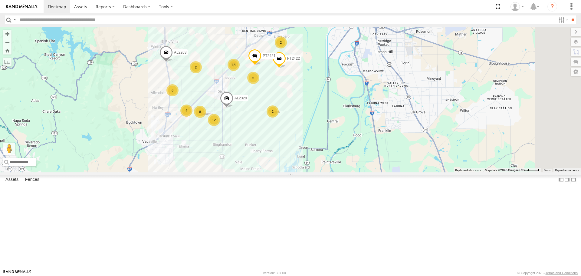 The width and height of the screenshot is (581, 276). Describe the element at coordinates (180, 53) in the screenshot. I see `span: AL2263` at that location.